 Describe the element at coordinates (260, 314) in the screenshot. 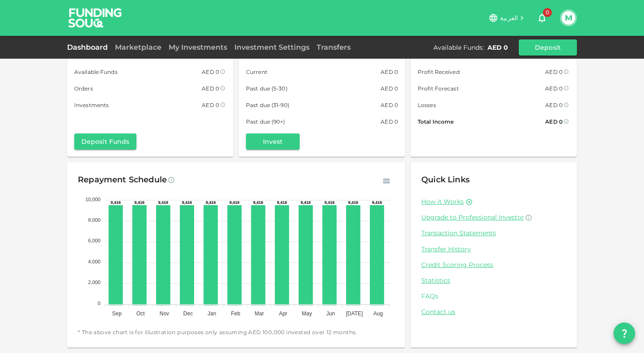

I see `tspan: Mar` at that location.